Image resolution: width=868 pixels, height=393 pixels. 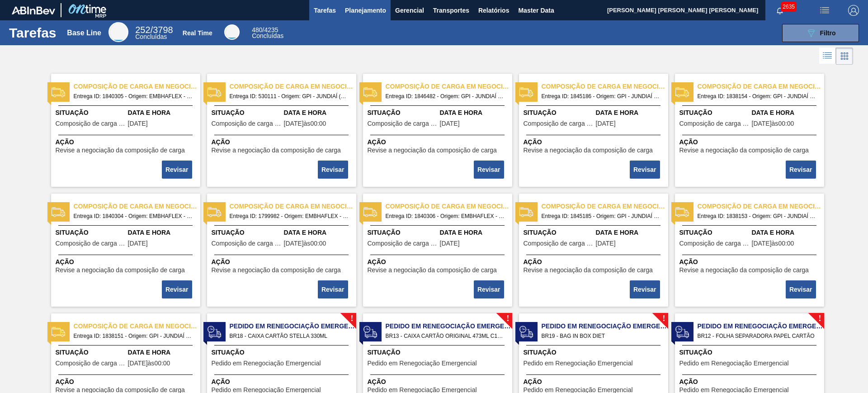 I want to click on button: Notificações, so click(x=780, y=11).